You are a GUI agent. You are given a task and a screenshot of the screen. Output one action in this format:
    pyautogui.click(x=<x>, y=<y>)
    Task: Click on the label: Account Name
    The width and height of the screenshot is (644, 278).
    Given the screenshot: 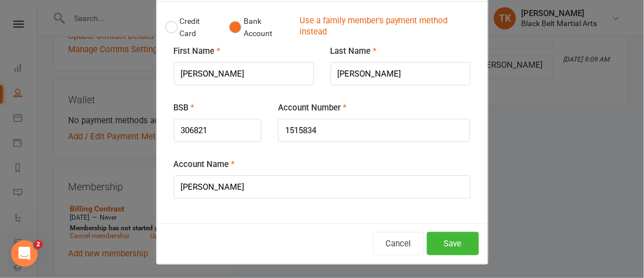 What is the action you would take?
    pyautogui.click(x=204, y=164)
    